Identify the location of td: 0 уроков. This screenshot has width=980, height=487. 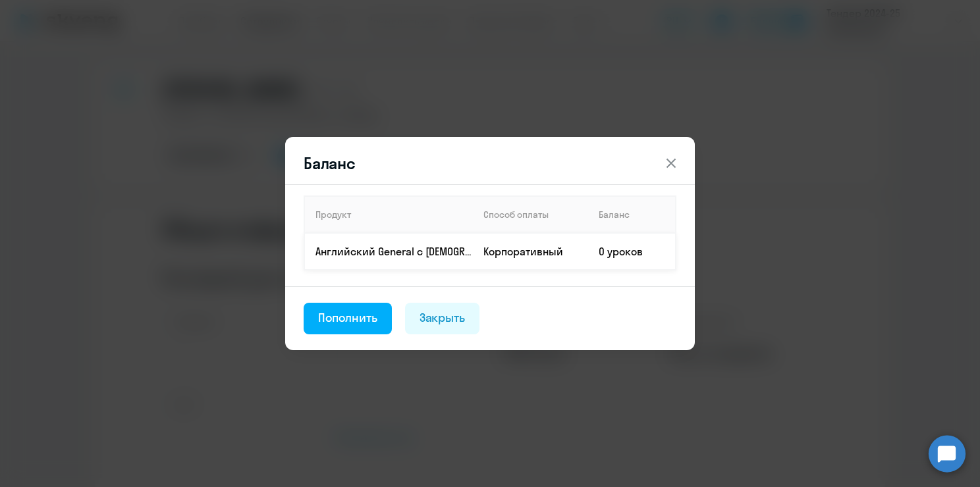
(632, 251).